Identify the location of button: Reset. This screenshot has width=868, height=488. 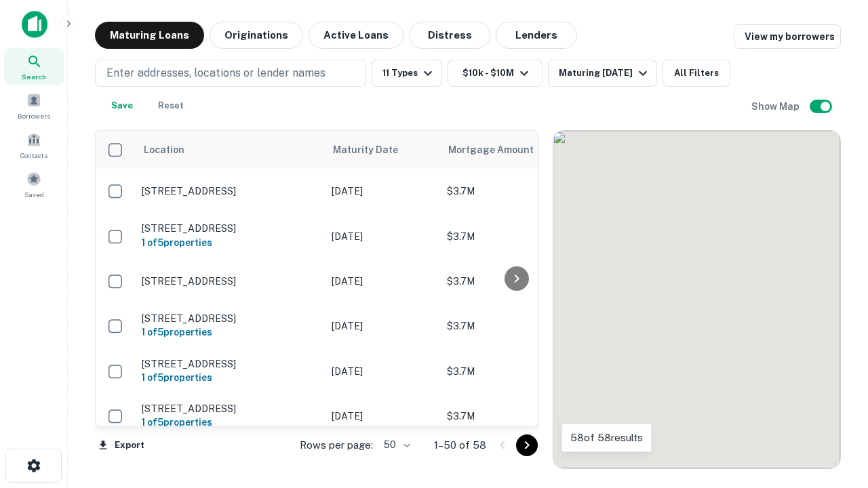
(171, 106).